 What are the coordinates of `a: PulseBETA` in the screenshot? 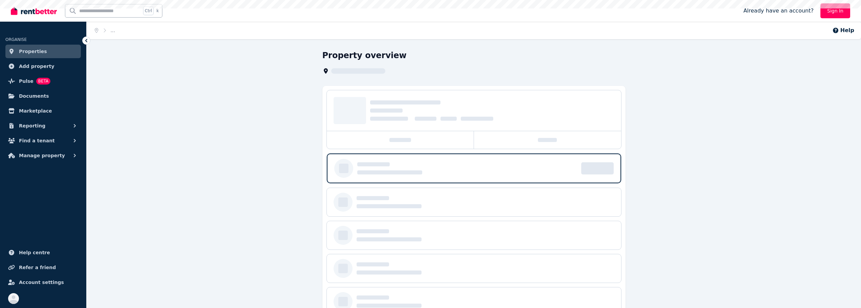 It's located at (43, 81).